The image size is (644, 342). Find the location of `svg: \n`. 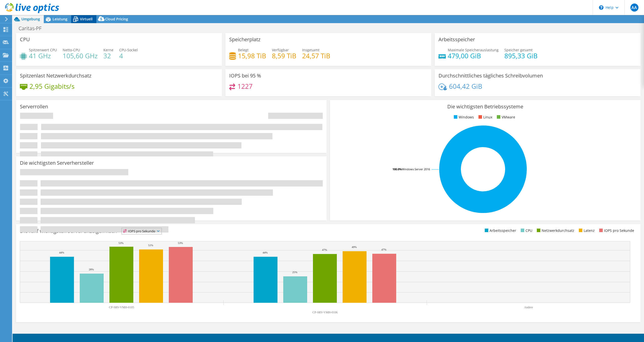

svg: \n is located at coordinates (602, 8).